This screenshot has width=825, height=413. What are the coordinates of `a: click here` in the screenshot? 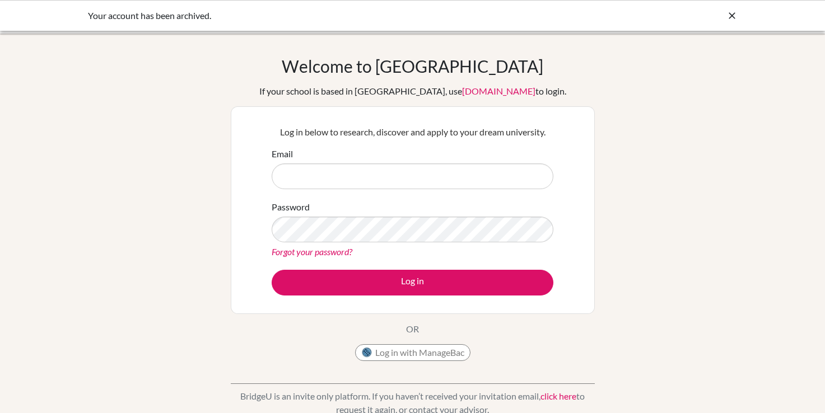 It's located at (558, 396).